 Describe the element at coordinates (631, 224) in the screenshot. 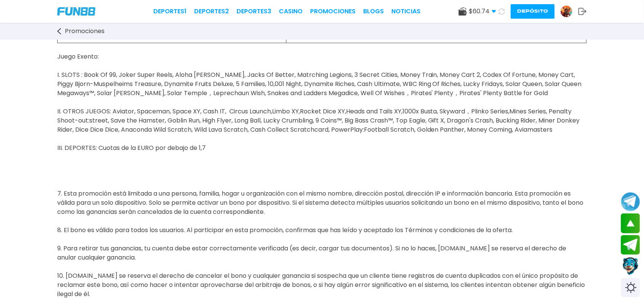

I see `button: scroll up` at that location.